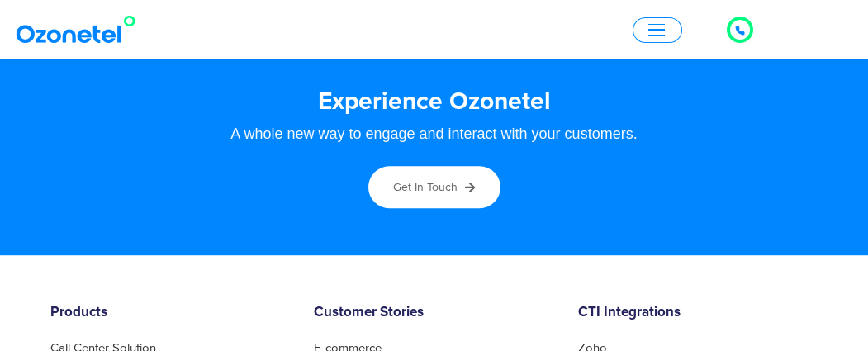 Image resolution: width=868 pixels, height=351 pixels. I want to click on a: Get in touch, so click(434, 187).